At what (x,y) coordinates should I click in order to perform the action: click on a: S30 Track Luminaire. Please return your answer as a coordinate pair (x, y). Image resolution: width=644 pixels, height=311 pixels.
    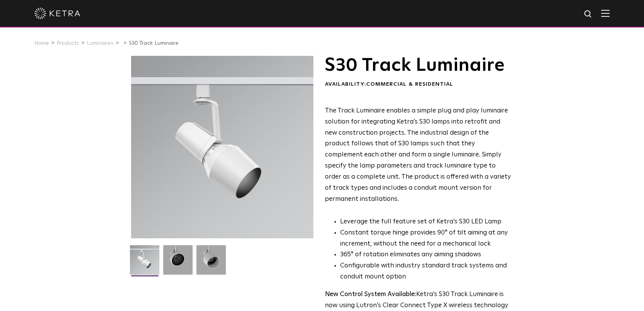
    Looking at the image, I should click on (154, 43).